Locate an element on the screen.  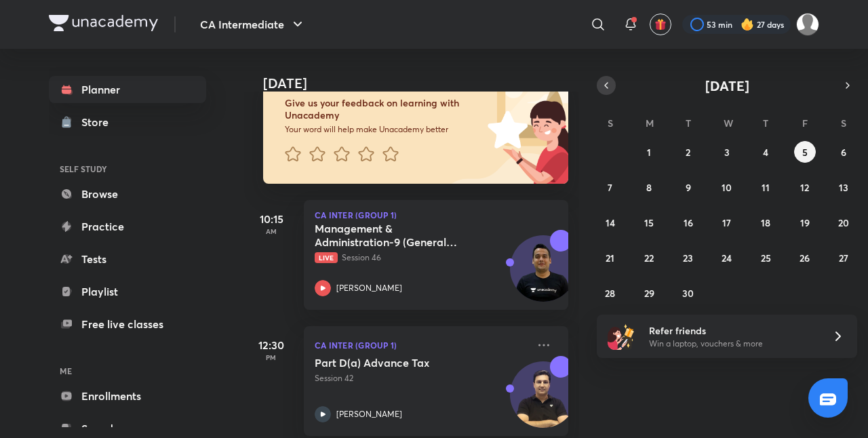
p: Win a laptop, vouchers & more is located at coordinates (733, 344).